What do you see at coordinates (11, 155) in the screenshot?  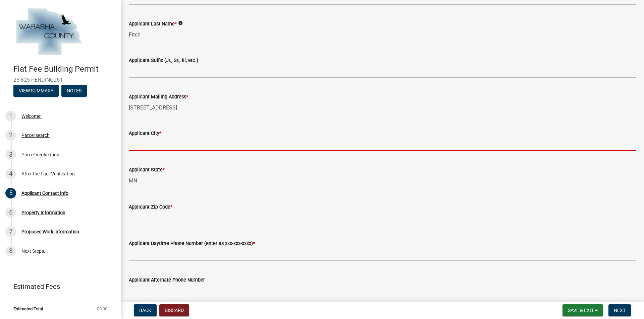 I see `div: 3` at bounding box center [11, 155].